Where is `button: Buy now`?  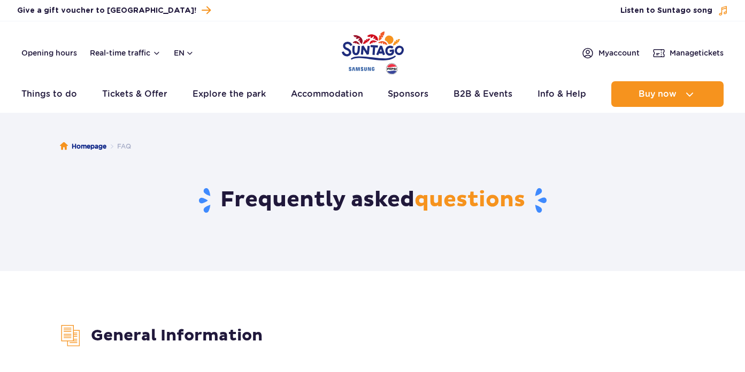 button: Buy now is located at coordinates (667, 94).